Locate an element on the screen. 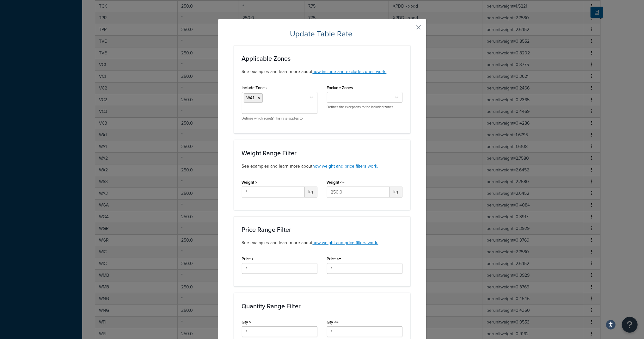  h3: Applicable Zones is located at coordinates (323, 58).